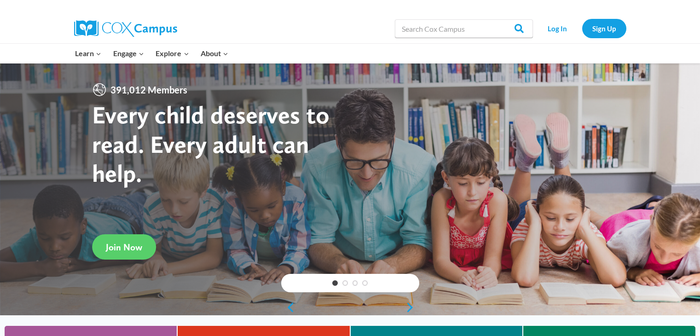 The width and height of the screenshot is (700, 336). I want to click on span: Explore, so click(172, 53).